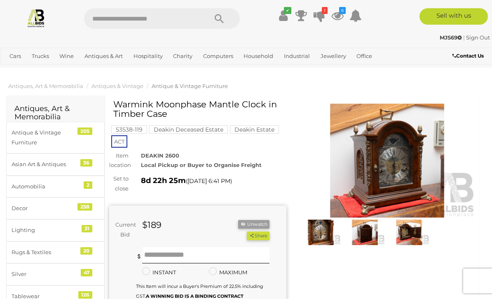 The width and height of the screenshot is (492, 299). I want to click on a: Deakin Deceased Estate, so click(188, 130).